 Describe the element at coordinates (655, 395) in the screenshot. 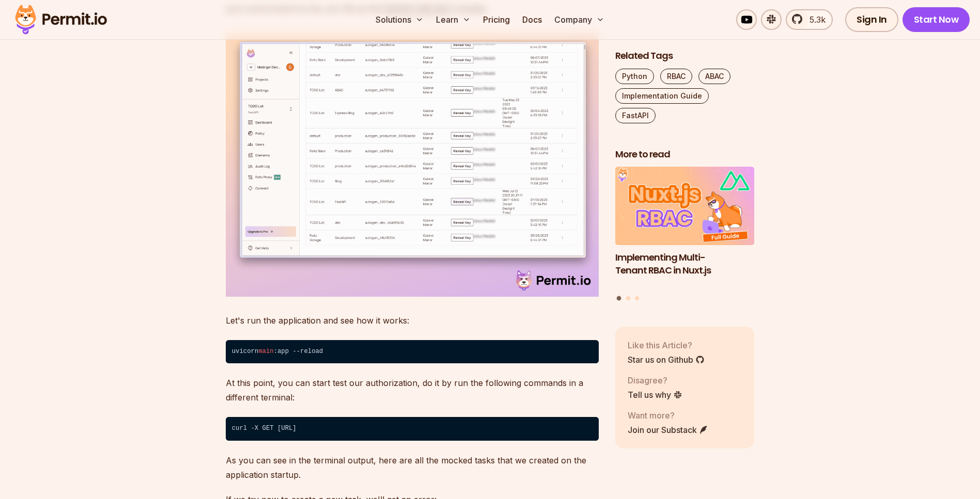

I see `a: Tell us why` at that location.